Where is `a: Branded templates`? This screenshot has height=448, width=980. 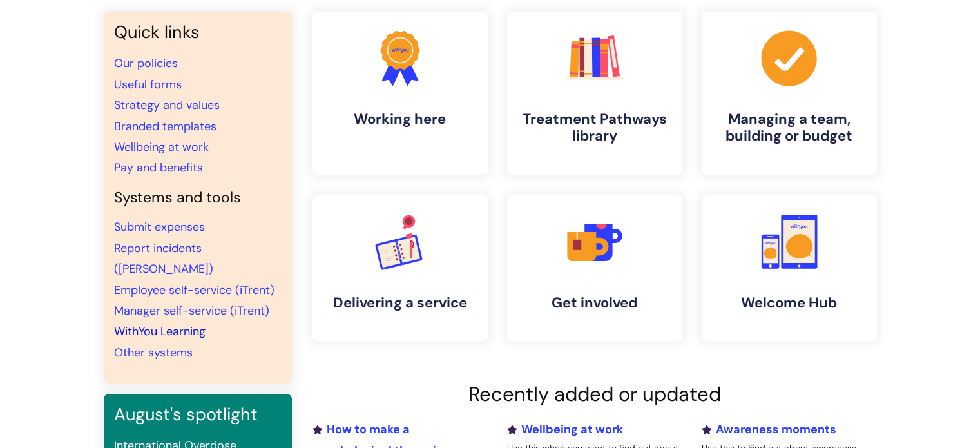
a: Branded templates is located at coordinates (165, 127).